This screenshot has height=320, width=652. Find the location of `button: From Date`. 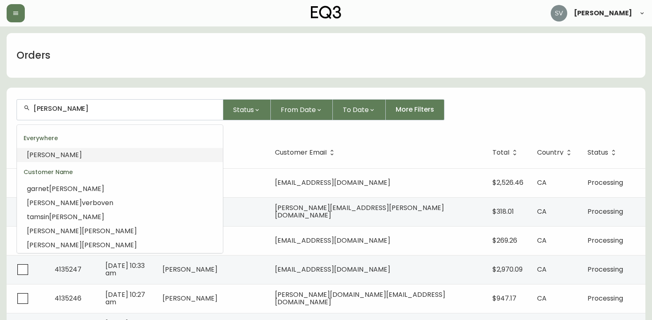

button: From Date is located at coordinates (302, 109).